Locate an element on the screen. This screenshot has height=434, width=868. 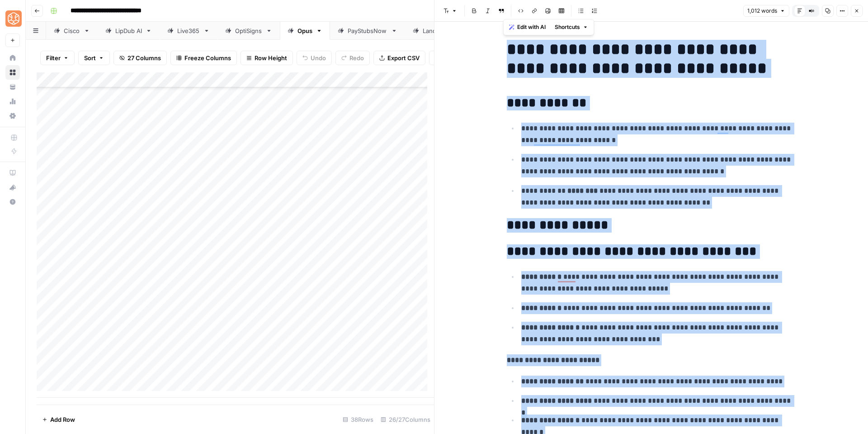
div: OptiSigns is located at coordinates (248, 31).